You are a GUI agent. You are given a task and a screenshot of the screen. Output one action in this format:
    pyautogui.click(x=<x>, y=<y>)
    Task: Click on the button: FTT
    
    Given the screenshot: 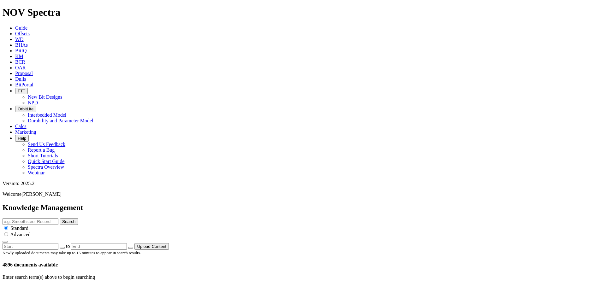 What is the action you would take?
    pyautogui.click(x=21, y=91)
    